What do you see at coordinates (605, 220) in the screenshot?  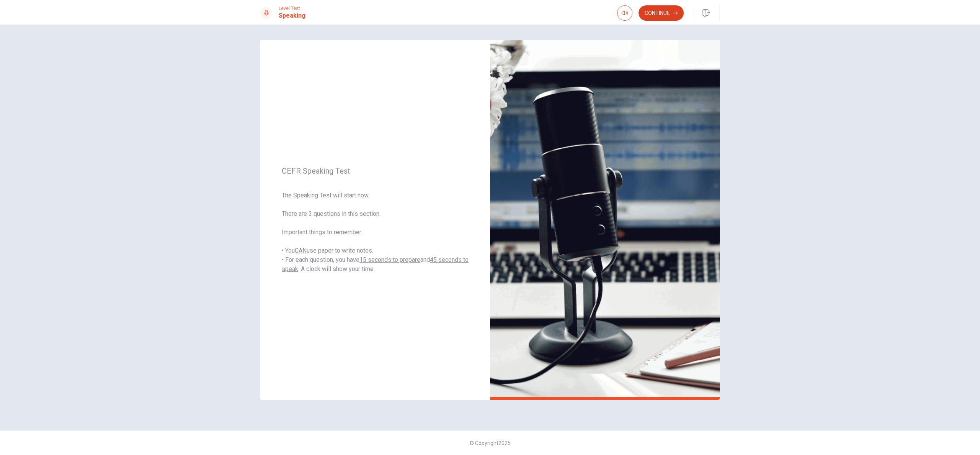 I see `img: speaking intro` at bounding box center [605, 220].